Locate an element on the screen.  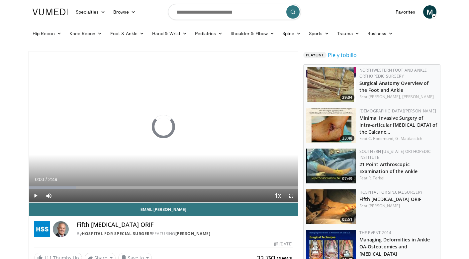
a: PIe y tobillo is located at coordinates (342, 55).